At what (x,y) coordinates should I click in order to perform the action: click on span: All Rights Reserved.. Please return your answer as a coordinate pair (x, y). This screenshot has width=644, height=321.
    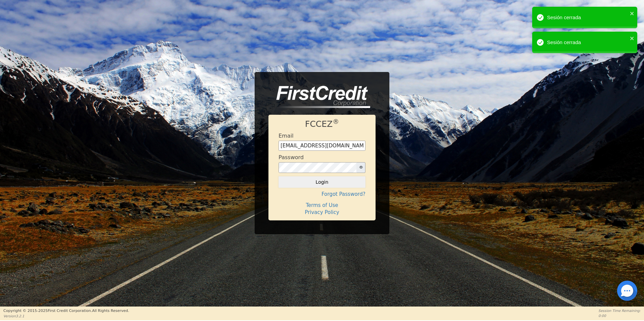
    Looking at the image, I should click on (111, 310).